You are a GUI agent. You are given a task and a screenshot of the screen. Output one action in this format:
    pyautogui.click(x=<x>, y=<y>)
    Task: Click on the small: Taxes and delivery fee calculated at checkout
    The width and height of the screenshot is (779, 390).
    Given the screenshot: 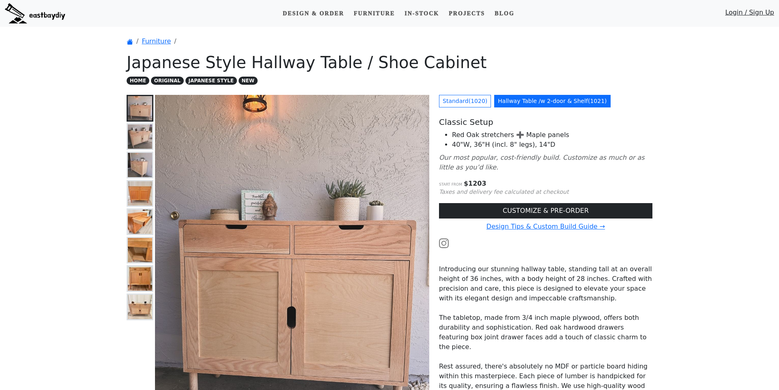 What is the action you would take?
    pyautogui.click(x=504, y=192)
    